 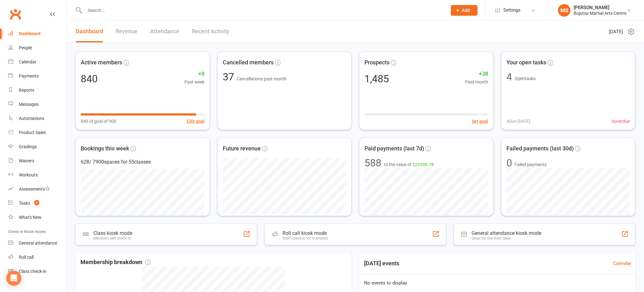 I want to click on a: Product Sales, so click(x=37, y=132).